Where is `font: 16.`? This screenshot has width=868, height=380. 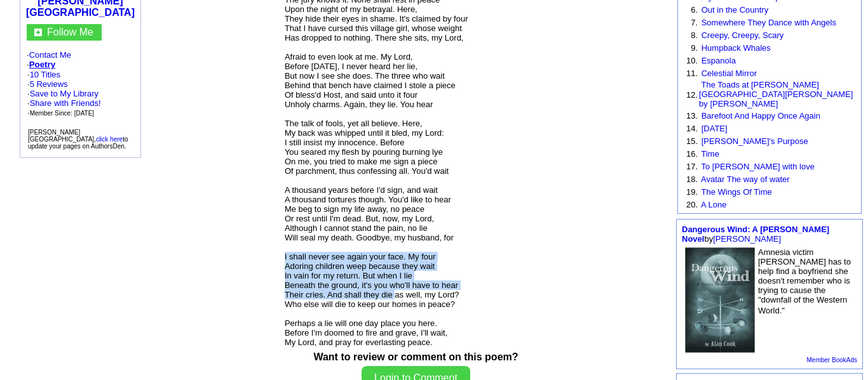
font: 16. is located at coordinates (692, 154).